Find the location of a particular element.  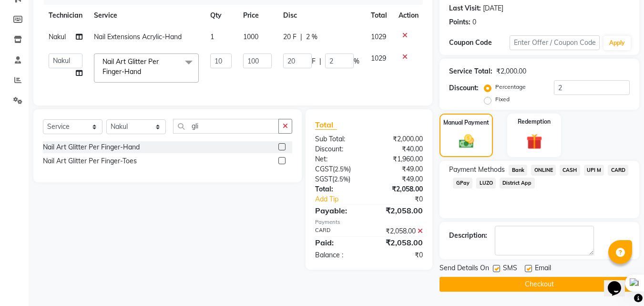

th: Disc is located at coordinates (321, 16).